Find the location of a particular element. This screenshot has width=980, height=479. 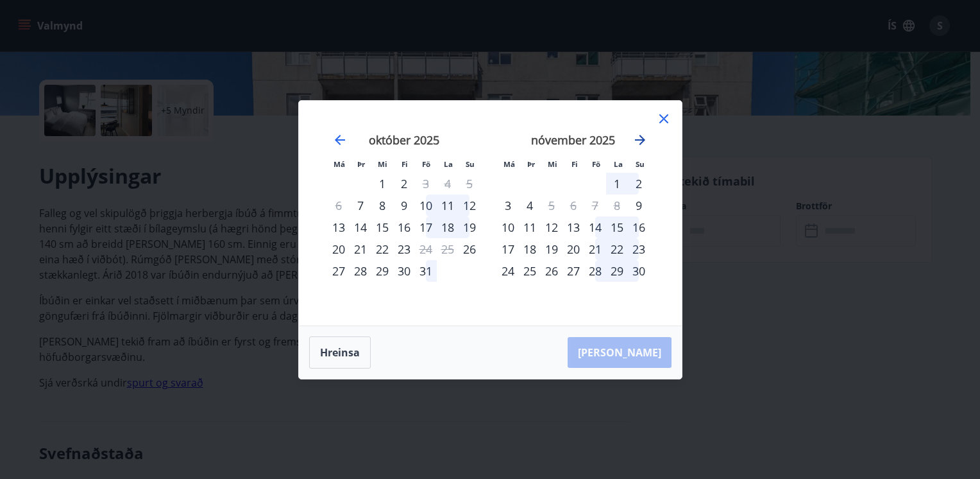

button: Hreinsa is located at coordinates (340, 352).